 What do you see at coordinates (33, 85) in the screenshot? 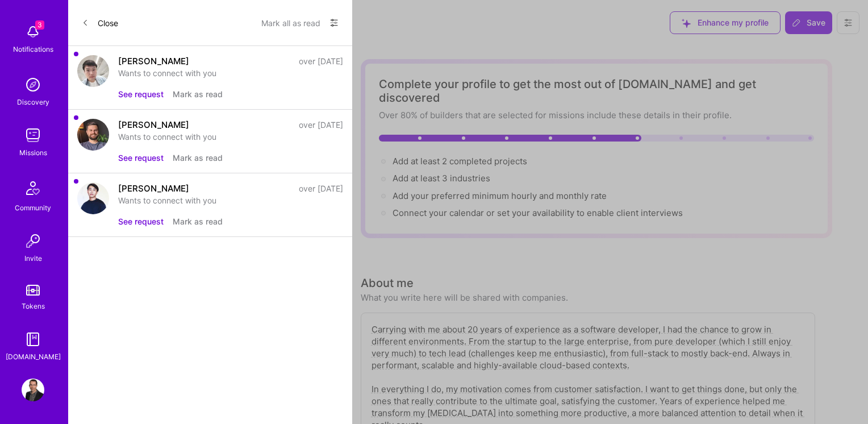
I see `img: discovery` at bounding box center [33, 85].